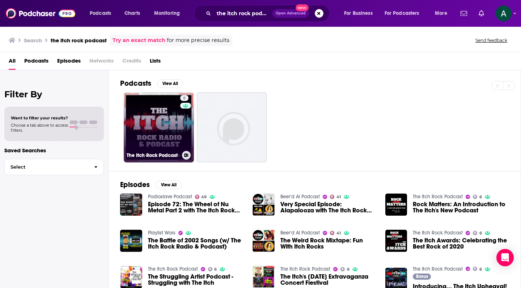 This screenshot has width=521, height=288. Describe the element at coordinates (167, 13) in the screenshot. I see `span: Monitoring` at that location.